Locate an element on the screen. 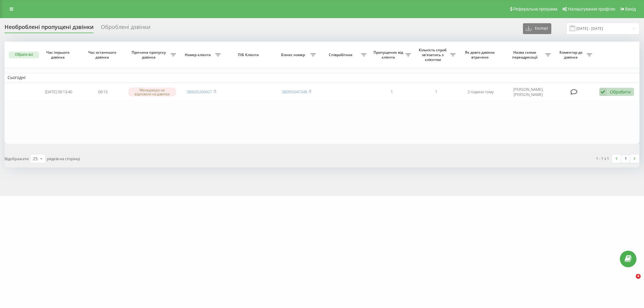 This screenshot has height=308, width=644. span: Вихід is located at coordinates (630, 9).